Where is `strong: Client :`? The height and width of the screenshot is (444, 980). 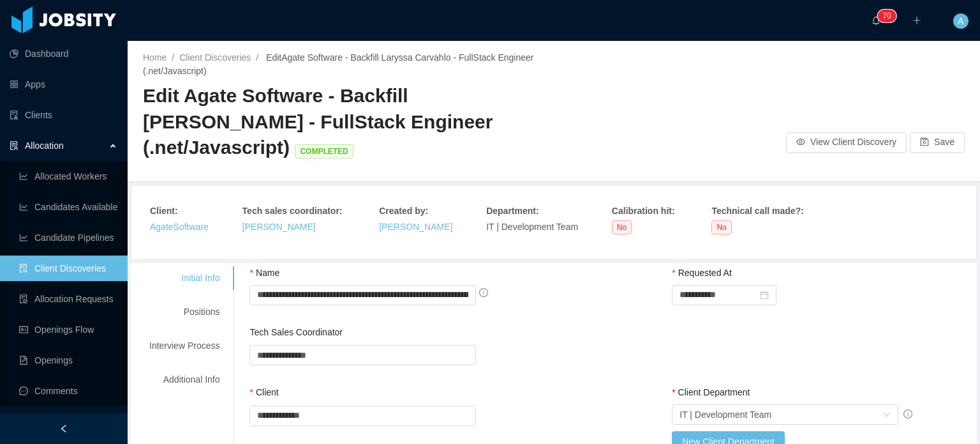
strong: Client : is located at coordinates (164, 210).